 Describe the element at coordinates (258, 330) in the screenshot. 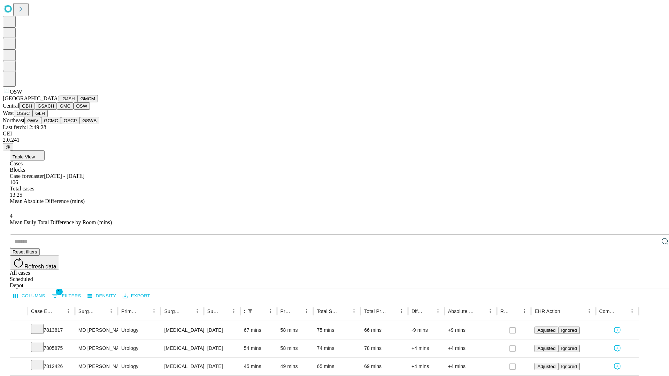

I see `div: 67 mins` at that location.